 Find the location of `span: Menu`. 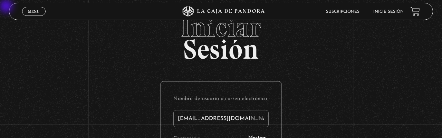

span: Menu is located at coordinates (34, 11).